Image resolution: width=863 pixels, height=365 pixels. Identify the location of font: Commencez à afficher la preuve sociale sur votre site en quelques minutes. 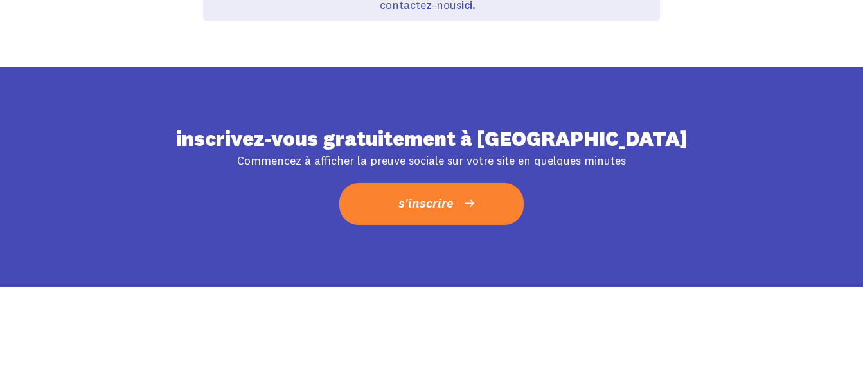
(431, 160).